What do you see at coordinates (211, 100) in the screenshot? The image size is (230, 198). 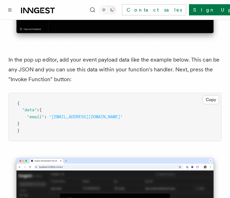 I see `button: Copy` at bounding box center [211, 100].